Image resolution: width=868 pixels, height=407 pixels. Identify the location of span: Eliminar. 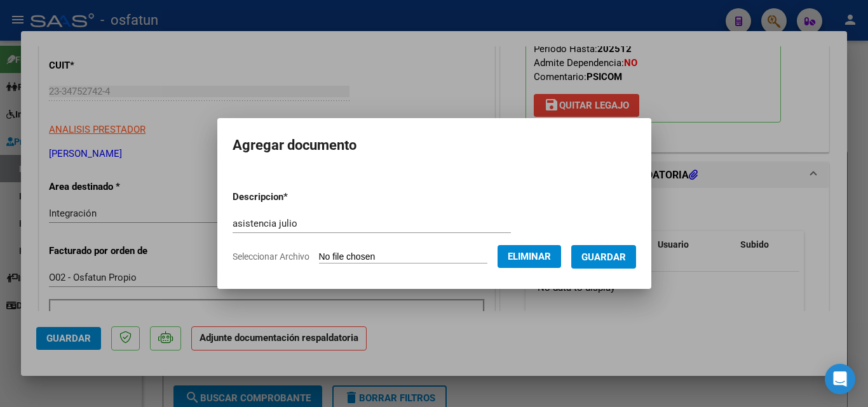
(529, 256).